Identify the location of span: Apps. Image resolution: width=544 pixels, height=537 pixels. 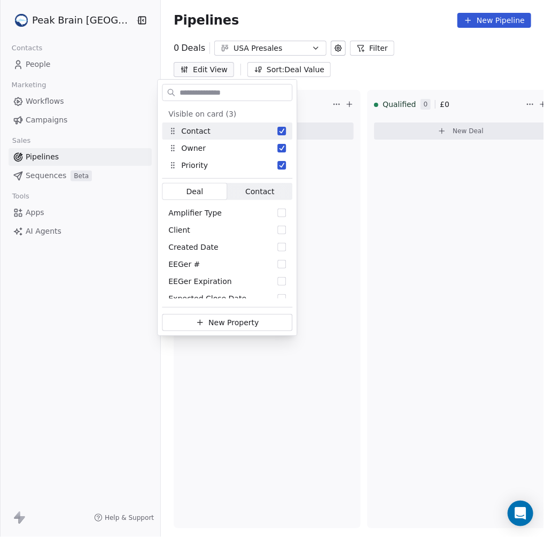
(35, 212).